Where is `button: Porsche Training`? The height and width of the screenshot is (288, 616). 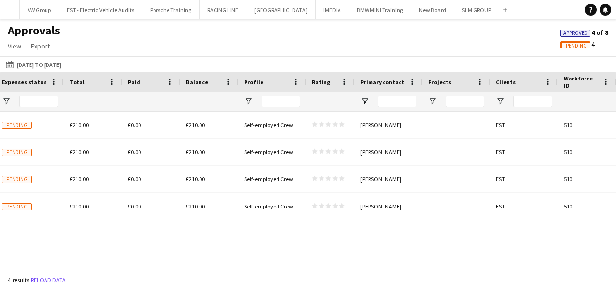
button: Porsche Training is located at coordinates (171, 10).